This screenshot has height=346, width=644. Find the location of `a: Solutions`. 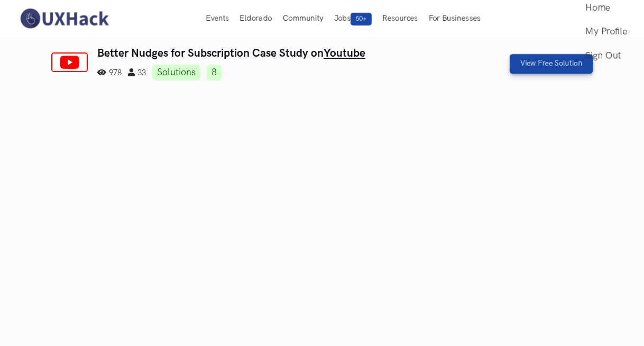

a: Solutions is located at coordinates (176, 73).